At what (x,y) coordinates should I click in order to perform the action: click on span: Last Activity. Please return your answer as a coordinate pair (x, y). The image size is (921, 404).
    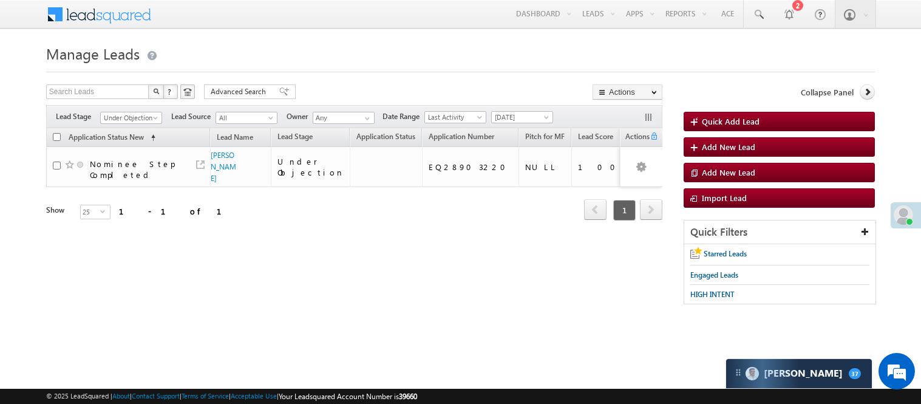
    Looking at the image, I should click on (454, 117).